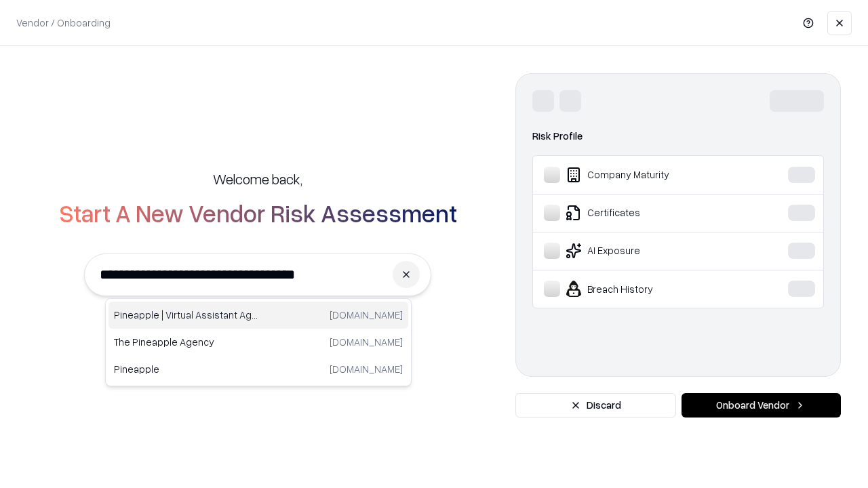 Image resolution: width=868 pixels, height=488 pixels. What do you see at coordinates (678, 137) in the screenshot?
I see `div: Risk Profile` at bounding box center [678, 137].